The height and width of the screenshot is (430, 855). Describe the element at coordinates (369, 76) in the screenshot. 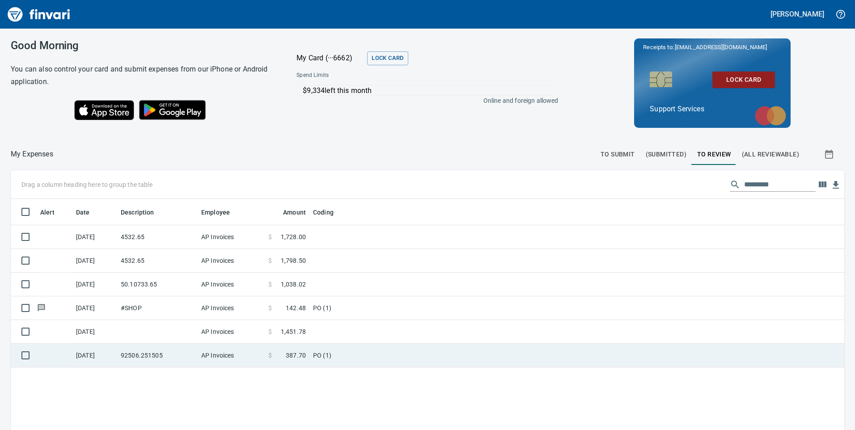

I see `span: Spend Limits` at that location.